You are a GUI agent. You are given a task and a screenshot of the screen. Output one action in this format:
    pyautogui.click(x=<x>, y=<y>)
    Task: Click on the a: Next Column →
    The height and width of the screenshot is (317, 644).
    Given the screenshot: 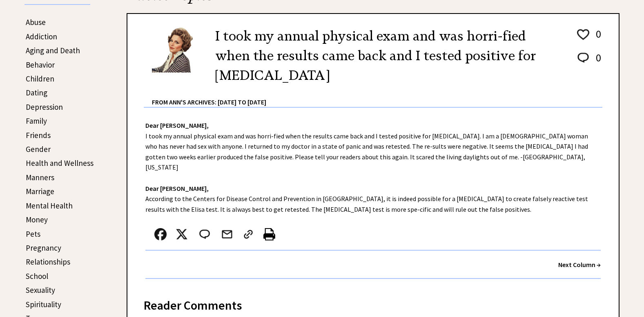 What is the action you would take?
    pyautogui.click(x=579, y=264)
    